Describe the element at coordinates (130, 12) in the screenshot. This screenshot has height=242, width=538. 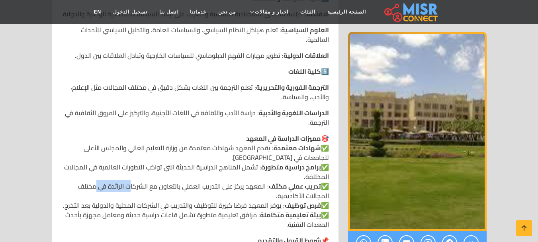
I see `a: تسجيل الدخول` at that location.